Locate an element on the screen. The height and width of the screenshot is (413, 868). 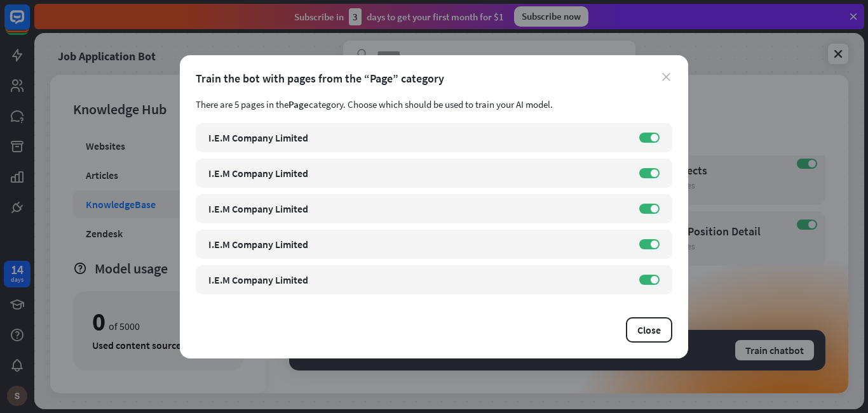
i: close is located at coordinates (666, 77).